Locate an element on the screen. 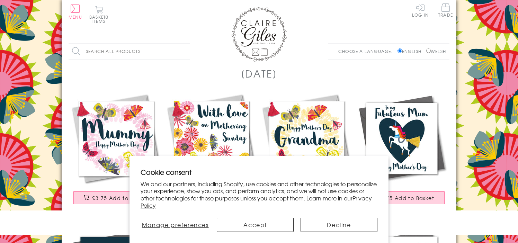 This screenshot has width=518, height=243. input: Welsh is located at coordinates (428, 51).